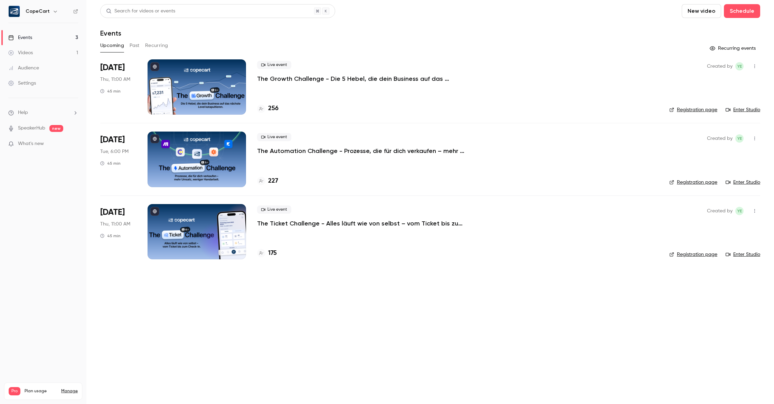 The height and width of the screenshot is (404, 774). Describe the element at coordinates (157, 46) in the screenshot. I see `button: Recurring` at that location.